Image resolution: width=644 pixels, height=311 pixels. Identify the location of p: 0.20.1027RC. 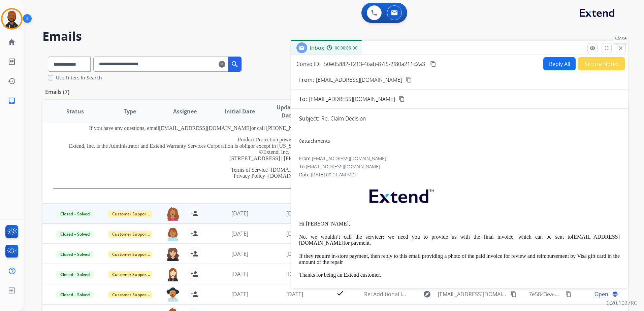
(622, 303).